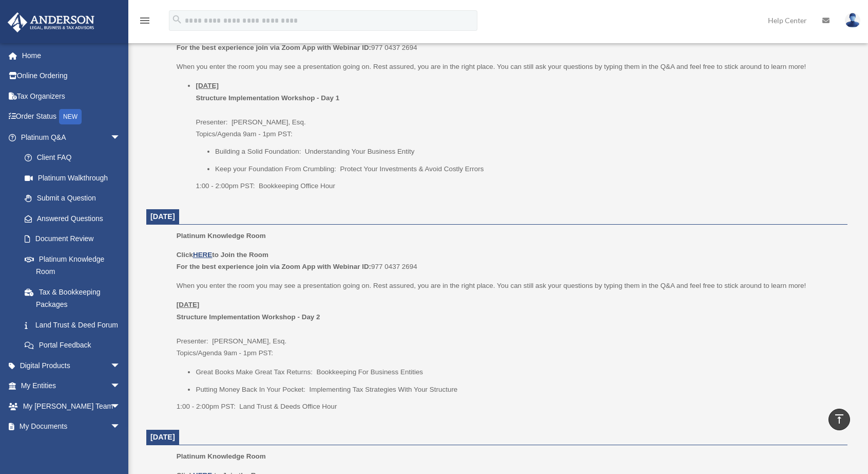 The height and width of the screenshot is (474, 868). What do you see at coordinates (839, 420) in the screenshot?
I see `a: vertical_align_top` at bounding box center [839, 420].